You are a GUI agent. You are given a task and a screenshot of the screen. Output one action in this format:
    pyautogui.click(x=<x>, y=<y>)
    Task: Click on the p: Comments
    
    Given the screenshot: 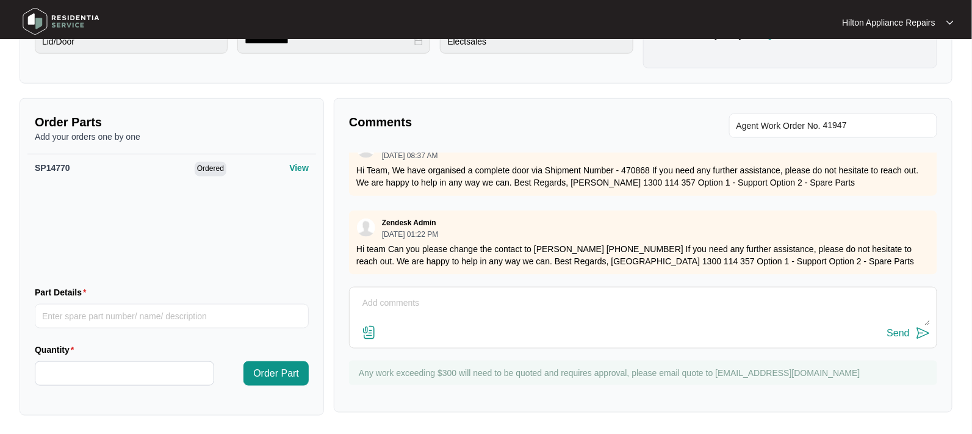 What is the action you would take?
    pyautogui.click(x=492, y=122)
    